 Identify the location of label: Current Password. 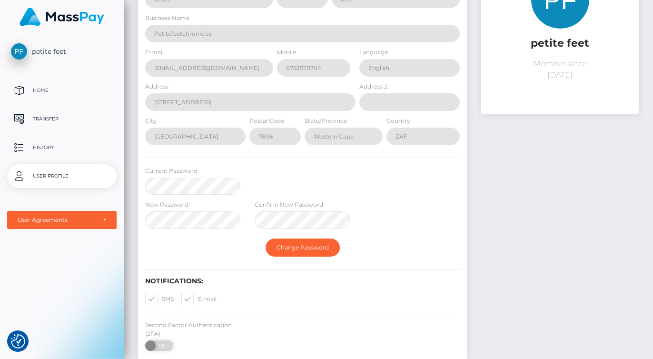
(171, 171).